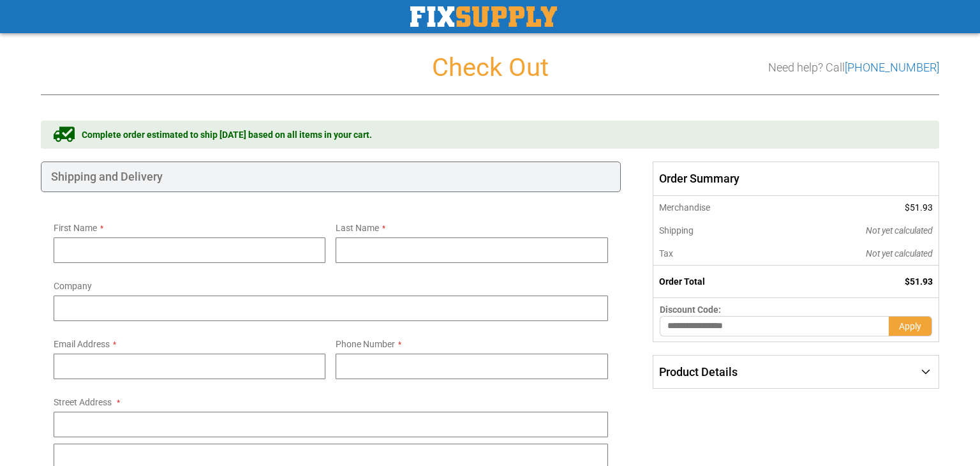 Image resolution: width=980 pixels, height=466 pixels. I want to click on h3: Need help? Call, so click(854, 68).